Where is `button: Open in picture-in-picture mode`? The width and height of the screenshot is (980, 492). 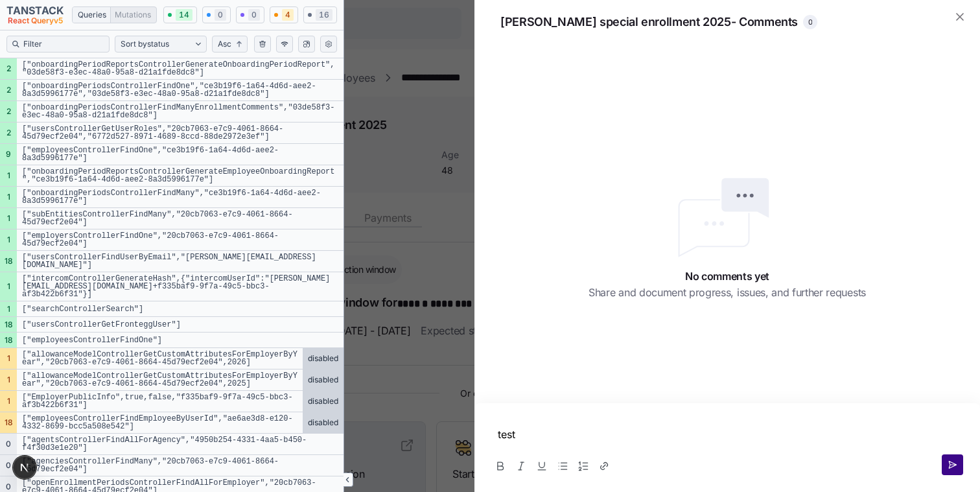
button: Open in picture-in-picture mode is located at coordinates (307, 44).